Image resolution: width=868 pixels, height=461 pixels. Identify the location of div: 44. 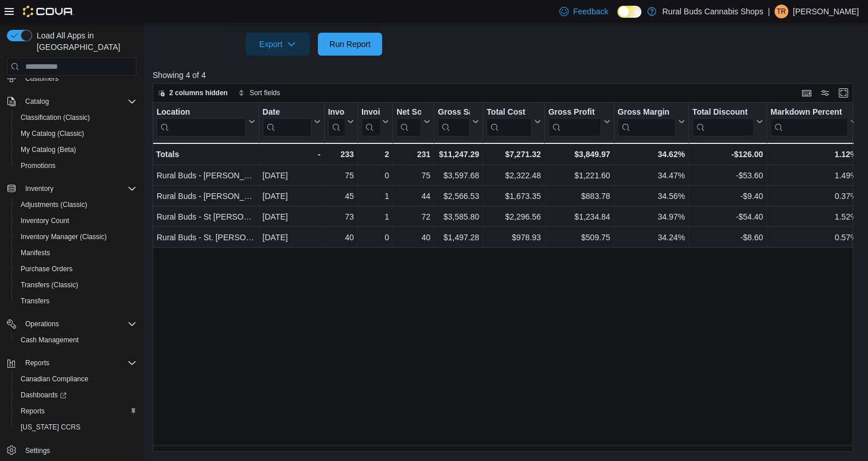
(413, 196).